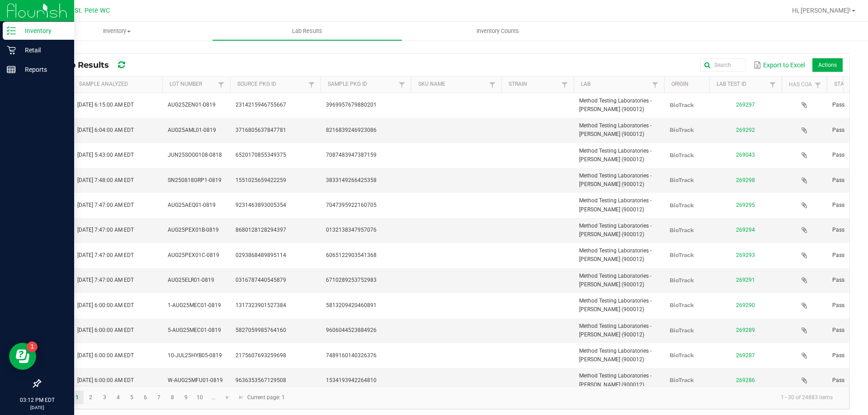 This screenshot has width=868, height=415. What do you see at coordinates (192, 130) in the screenshot?
I see `span: AUG25AML01-0819` at bounding box center [192, 130].